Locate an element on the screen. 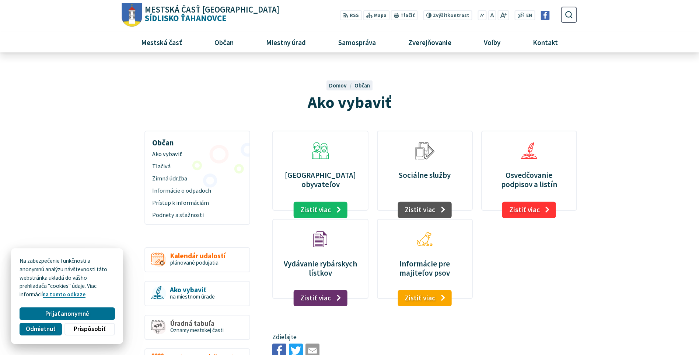 The width and height of the screenshot is (699, 355). p: Sociálne služby is located at coordinates (425, 175).